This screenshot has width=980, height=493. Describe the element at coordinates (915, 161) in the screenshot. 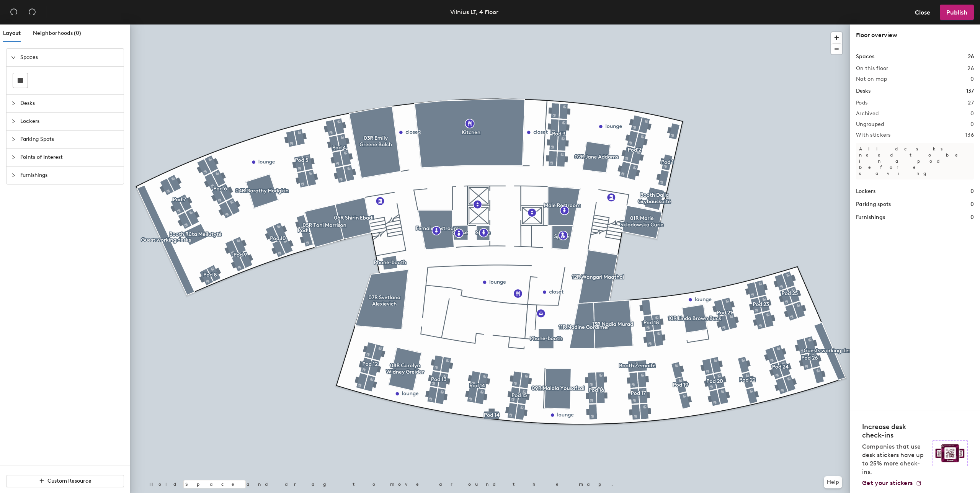

I see `p: All desks need to be in a pod before saving` at that location.